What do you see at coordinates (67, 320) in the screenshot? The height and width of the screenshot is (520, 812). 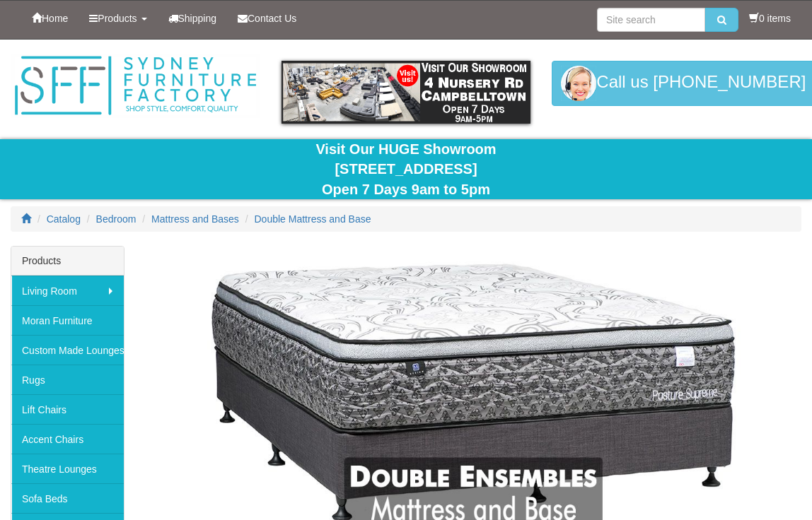 I see `a: Moran Furniture` at bounding box center [67, 320].